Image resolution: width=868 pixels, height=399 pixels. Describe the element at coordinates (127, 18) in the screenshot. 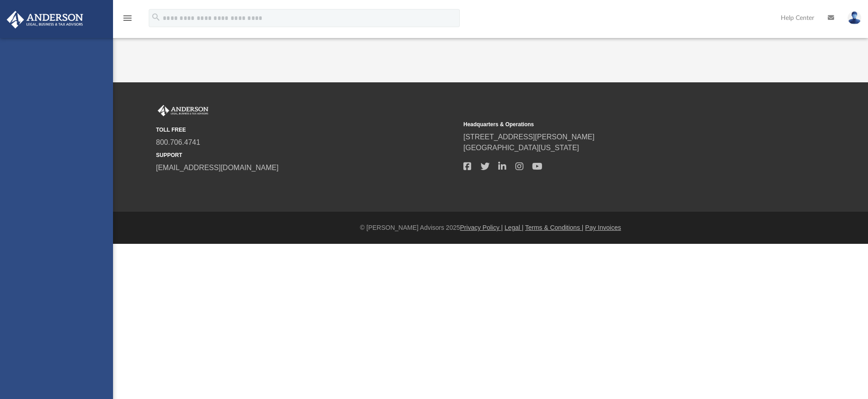

I see `i: menu` at that location.